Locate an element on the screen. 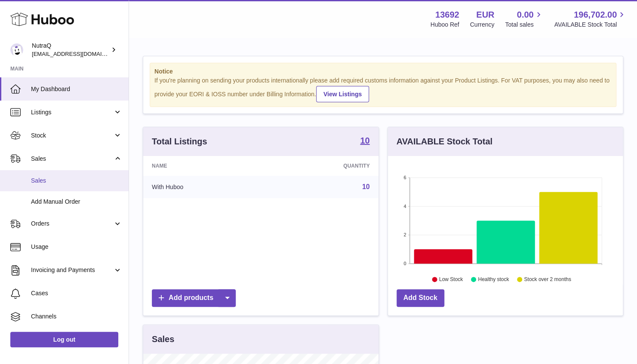 The width and height of the screenshot is (637, 364). span: Usage is located at coordinates (76, 247).